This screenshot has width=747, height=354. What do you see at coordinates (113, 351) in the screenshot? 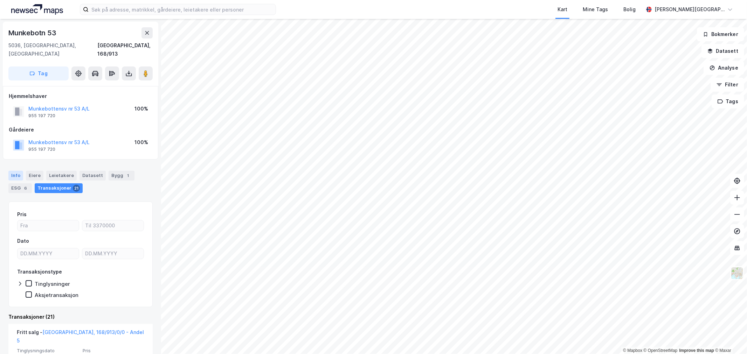
I see `span: Pris` at bounding box center [113, 351].